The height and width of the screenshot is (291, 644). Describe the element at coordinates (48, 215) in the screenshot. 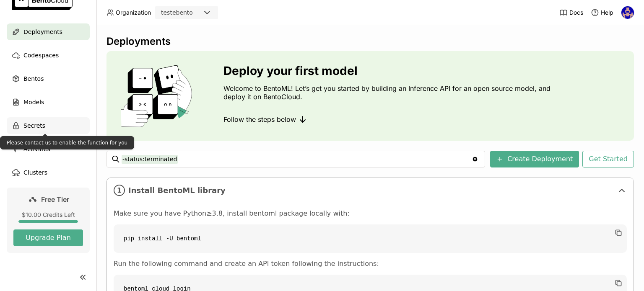

I see `div: $10.00 Credits Left` at that location.